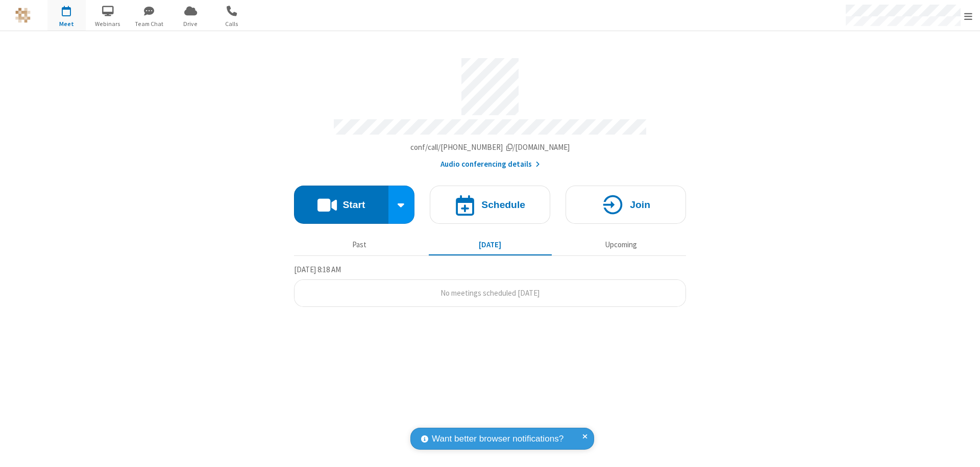 This screenshot has width=980, height=467. I want to click on img: QA Selenium DO NOT DELETE OR CHANGE, so click(23, 15).